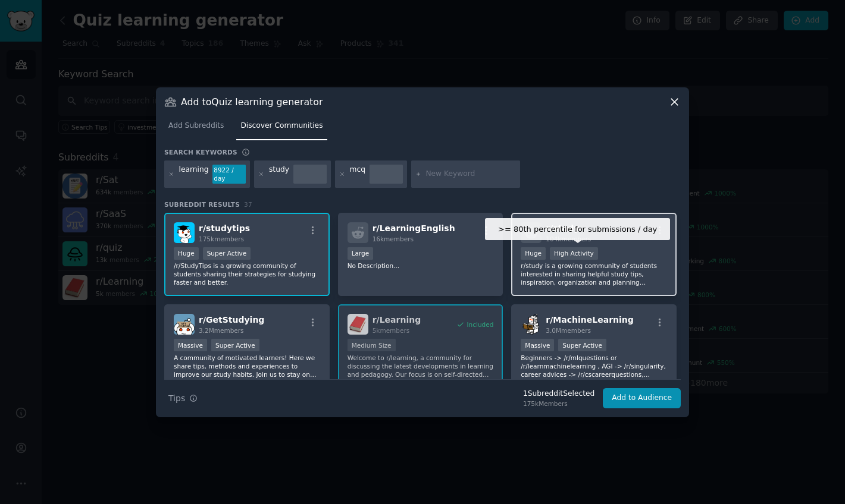 The height and width of the screenshot is (504, 845). What do you see at coordinates (184, 324) in the screenshot?
I see `img: GetStudying` at bounding box center [184, 324].